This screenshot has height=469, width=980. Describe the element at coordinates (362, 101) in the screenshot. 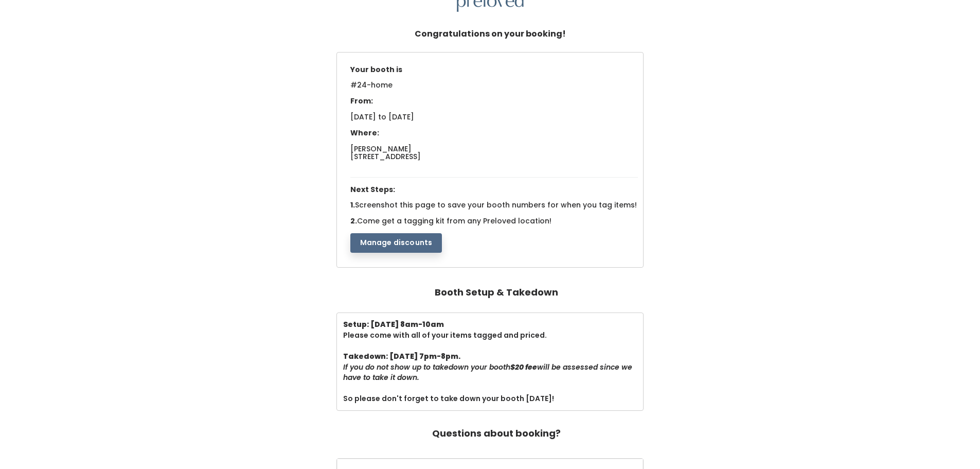

I see `span: From:` at that location.